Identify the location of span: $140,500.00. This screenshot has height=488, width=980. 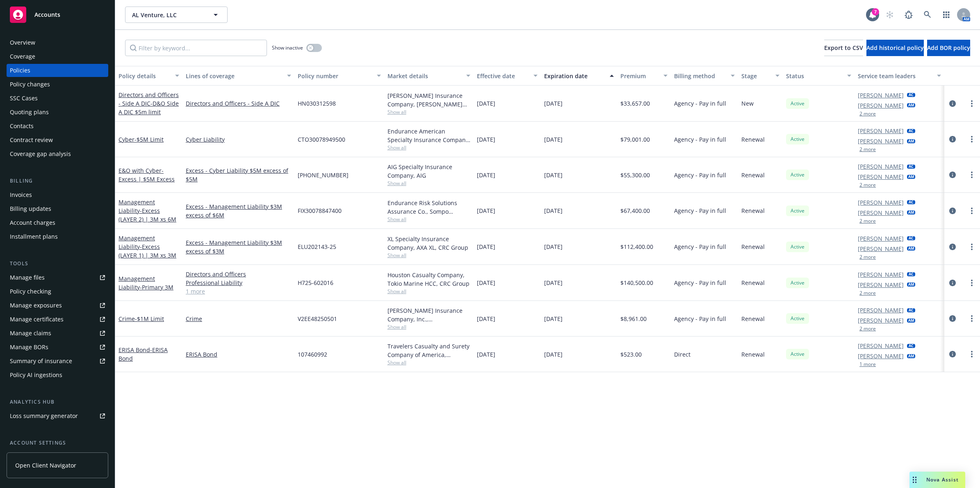
(636, 282).